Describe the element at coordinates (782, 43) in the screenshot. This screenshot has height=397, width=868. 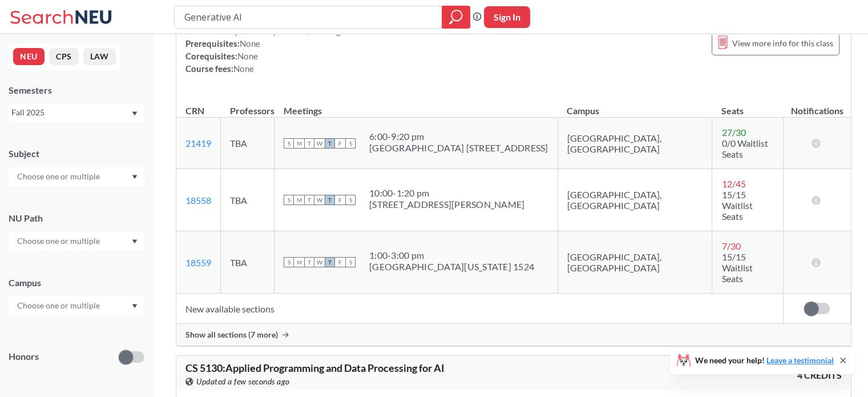
I see `span: View more info for this class` at that location.